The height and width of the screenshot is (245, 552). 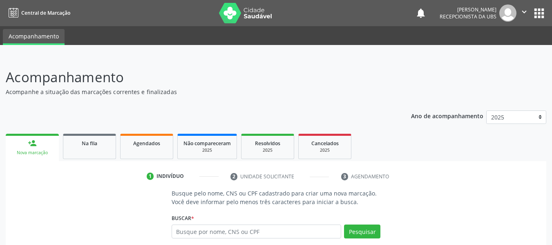 I want to click on a: Acompanhamento, so click(x=34, y=37).